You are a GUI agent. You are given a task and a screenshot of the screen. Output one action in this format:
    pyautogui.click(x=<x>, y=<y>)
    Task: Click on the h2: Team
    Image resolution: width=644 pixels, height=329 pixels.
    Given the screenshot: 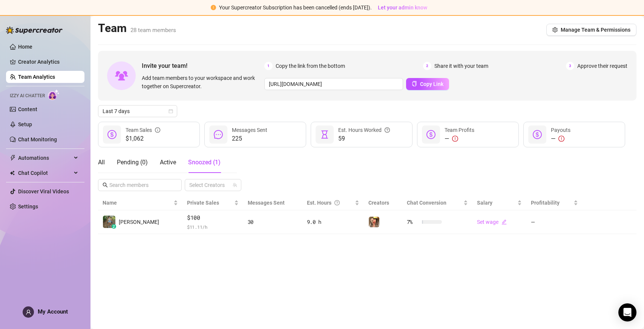 What is the action you would take?
    pyautogui.click(x=137, y=28)
    